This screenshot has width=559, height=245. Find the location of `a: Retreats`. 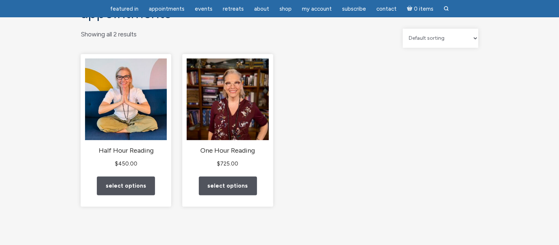

a: Retreats is located at coordinates (233, 9).